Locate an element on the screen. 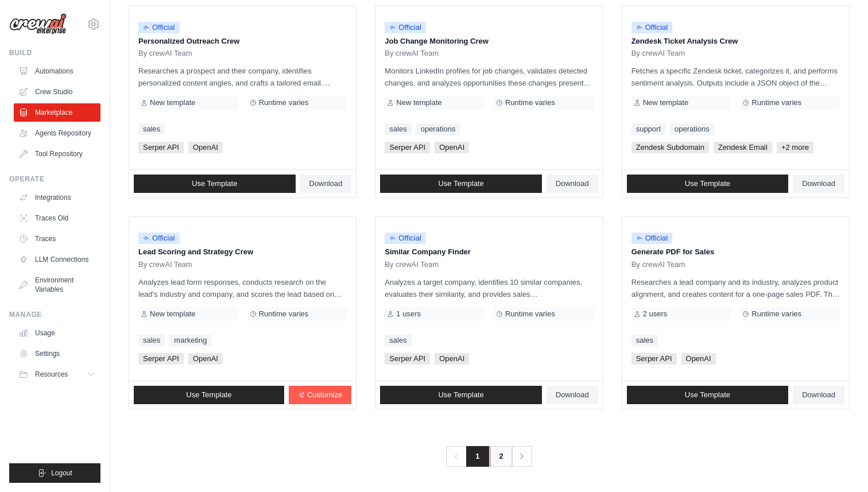 The width and height of the screenshot is (868, 492). a: Settings is located at coordinates (57, 354).